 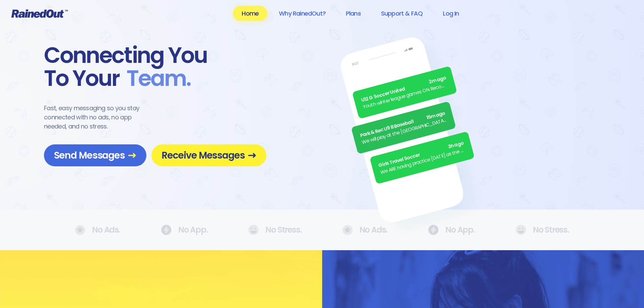 I want to click on a: Plans, so click(x=353, y=14).